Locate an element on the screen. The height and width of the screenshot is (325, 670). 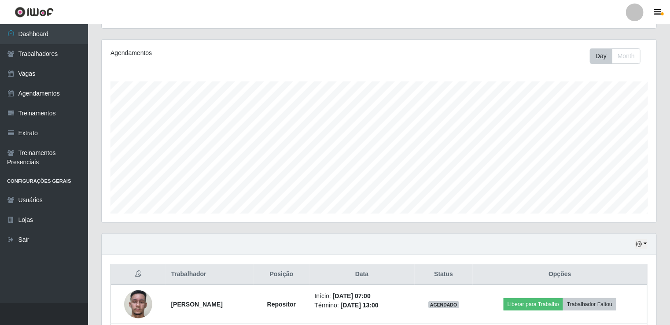
th: Opções is located at coordinates (560, 274).